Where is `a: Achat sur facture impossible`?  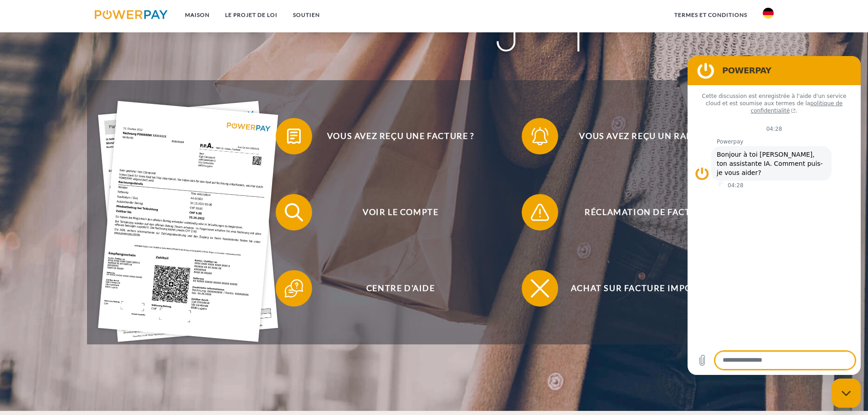
a: Achat sur facture impossible is located at coordinates (640, 289).